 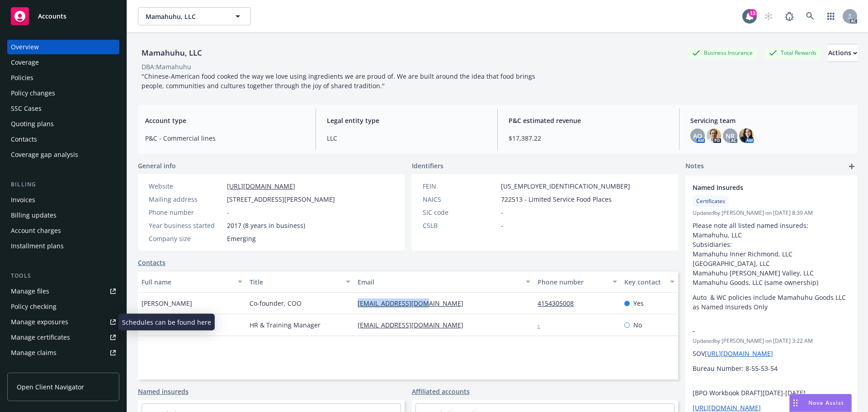 I want to click on div: Contacts, so click(x=24, y=139).